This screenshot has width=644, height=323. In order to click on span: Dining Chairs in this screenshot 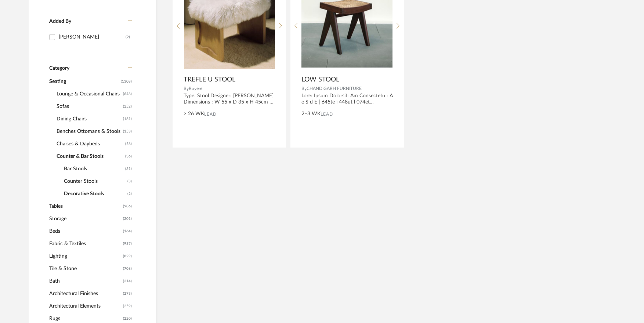, I will do `click(89, 119)`.